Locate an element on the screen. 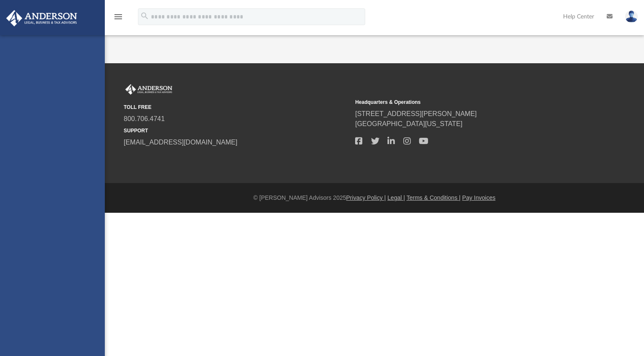  small: TOLL FREE is located at coordinates (237, 107).